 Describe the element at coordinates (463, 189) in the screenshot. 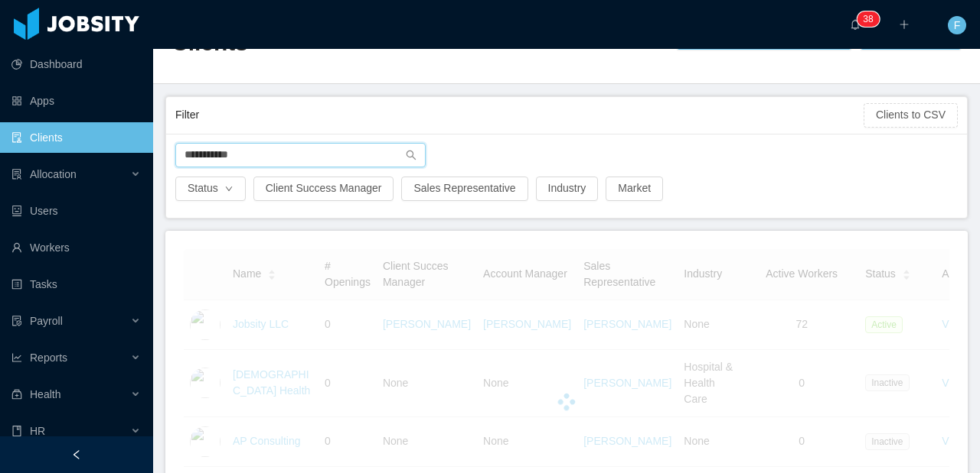

I see `button: Sales Representative` at that location.